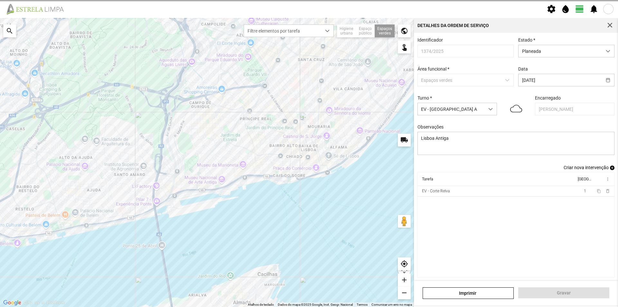  I want to click on img: 04n.svg, so click(516, 108).